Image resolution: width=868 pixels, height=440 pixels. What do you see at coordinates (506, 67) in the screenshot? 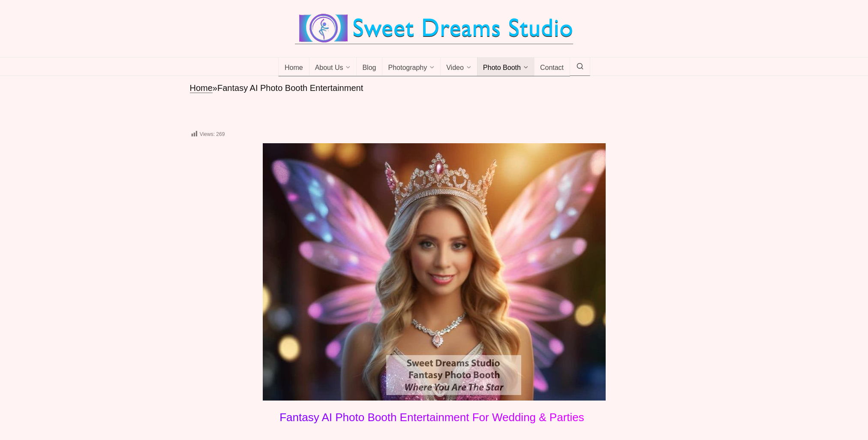
I see `a: Photo Booth` at bounding box center [506, 67].